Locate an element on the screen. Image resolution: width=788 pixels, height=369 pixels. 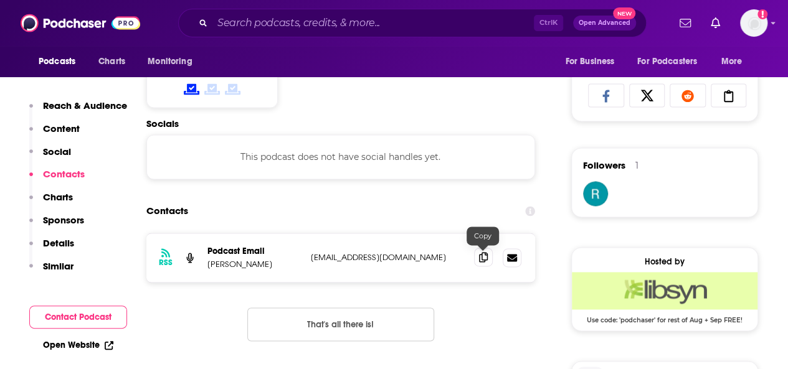
a: Charts is located at coordinates (111, 62).